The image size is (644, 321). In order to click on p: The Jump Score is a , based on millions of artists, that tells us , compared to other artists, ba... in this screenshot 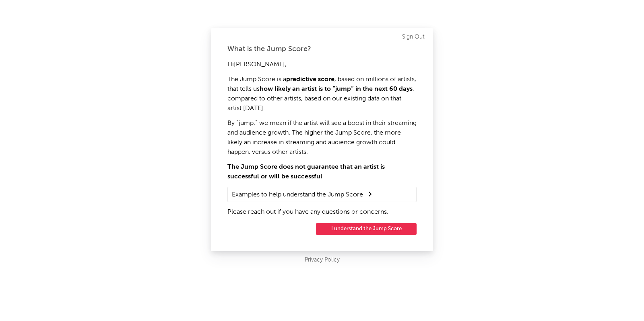, I will do `click(322, 94)`.